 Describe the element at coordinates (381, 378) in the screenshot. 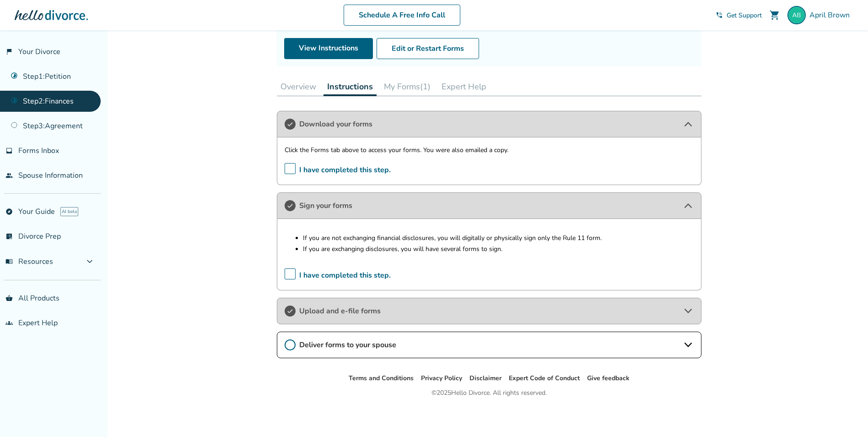

I see `a: Terms and Conditions` at that location.